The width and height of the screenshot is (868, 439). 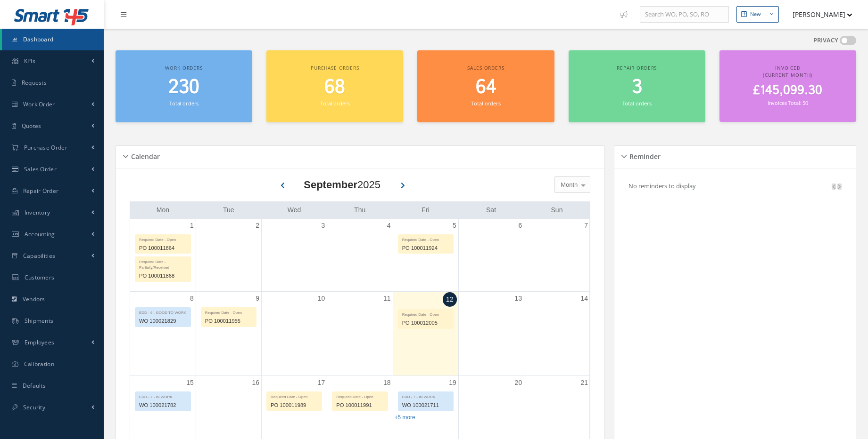 I want to click on td: September 1, 2025, so click(x=162, y=255).